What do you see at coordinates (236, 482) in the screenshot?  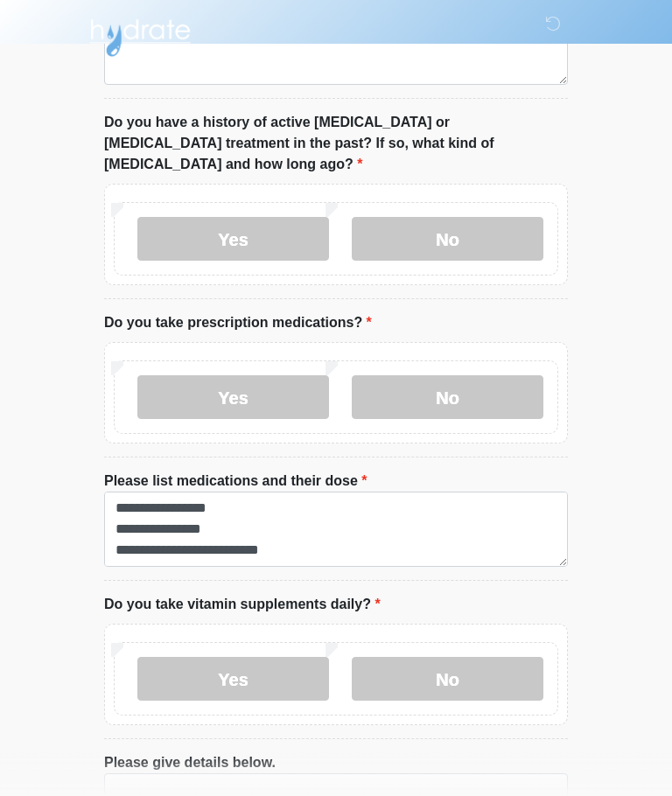 I see `label: Please list medications and their dose` at bounding box center [236, 482].